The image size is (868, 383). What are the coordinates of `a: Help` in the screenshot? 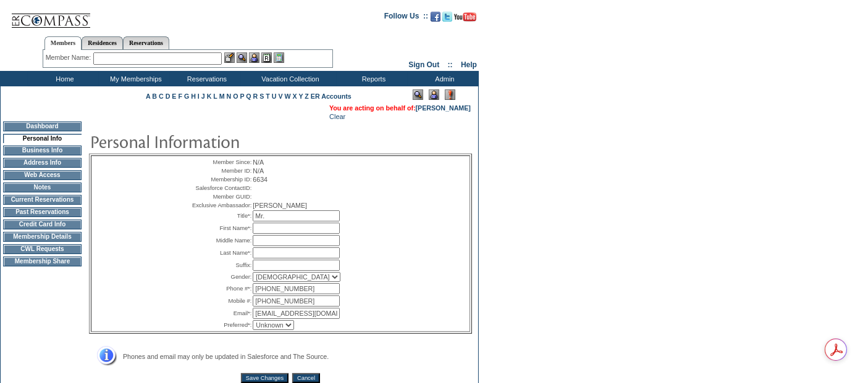 It's located at (469, 65).